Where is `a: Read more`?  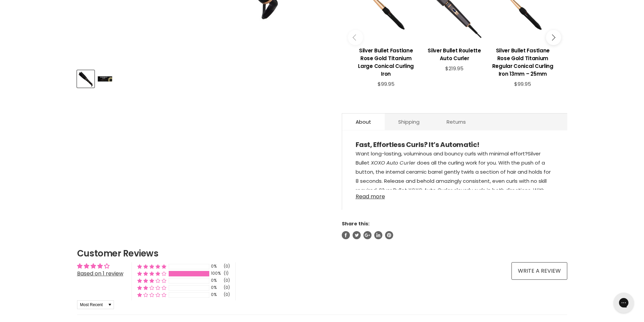
a: Read more is located at coordinates (454, 195).